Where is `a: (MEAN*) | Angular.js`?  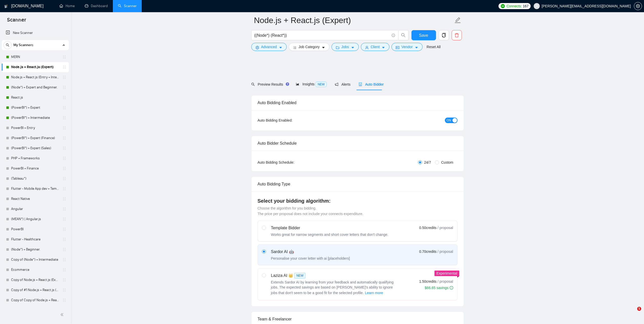 a: (MEAN*) | Angular.js is located at coordinates (35, 219).